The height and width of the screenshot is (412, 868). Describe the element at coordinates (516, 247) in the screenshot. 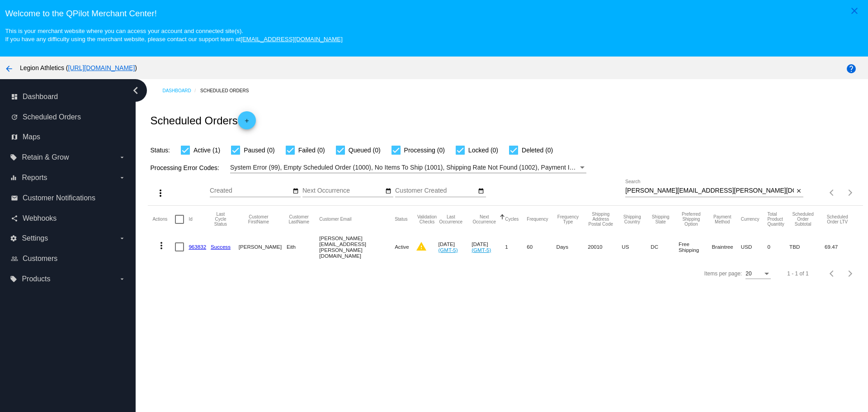

I see `mat-cell: 1` at that location.